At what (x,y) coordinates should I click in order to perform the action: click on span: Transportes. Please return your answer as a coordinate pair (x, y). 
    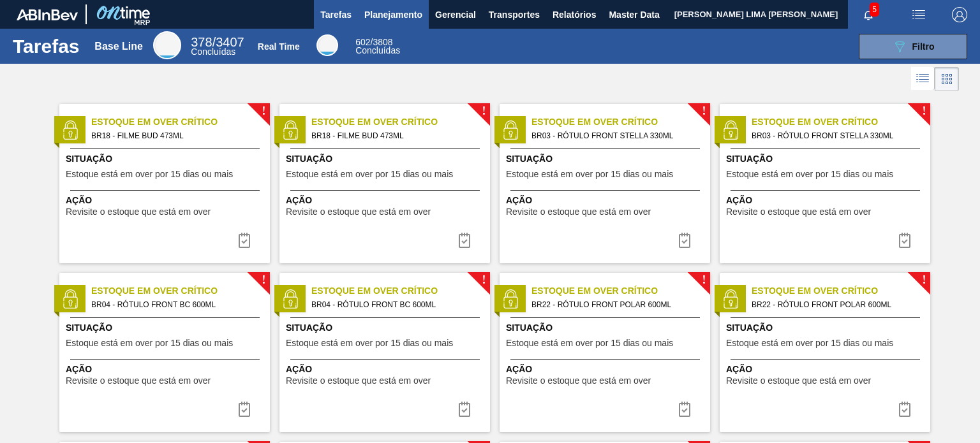
    Looking at the image, I should click on (514, 14).